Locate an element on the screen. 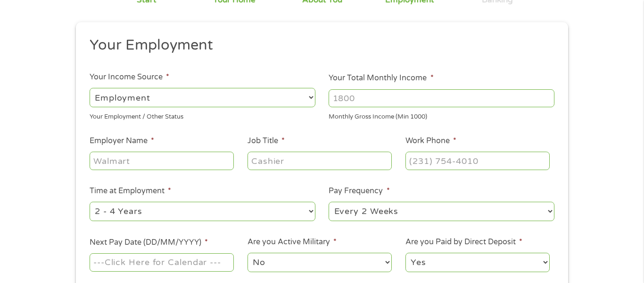 The width and height of the screenshot is (644, 283). input: Cashier is located at coordinates (320, 160).